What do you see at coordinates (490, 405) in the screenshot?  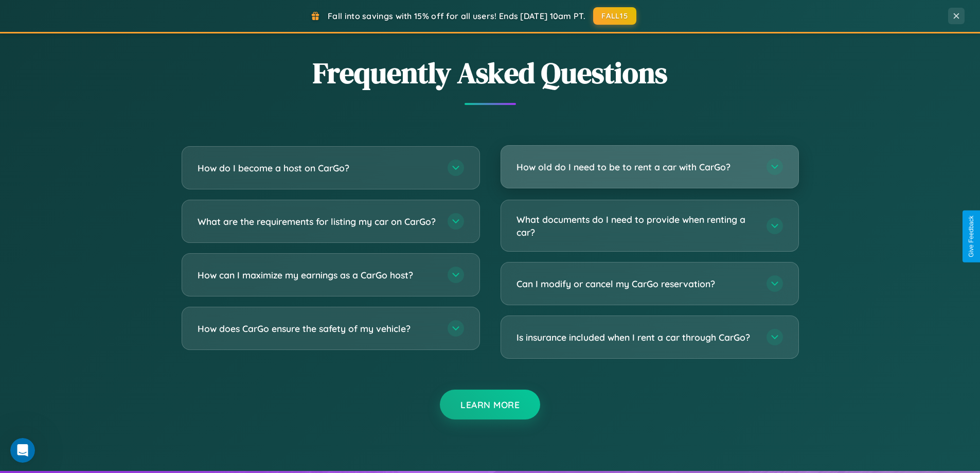 I see `button: Learn More` at bounding box center [490, 405].